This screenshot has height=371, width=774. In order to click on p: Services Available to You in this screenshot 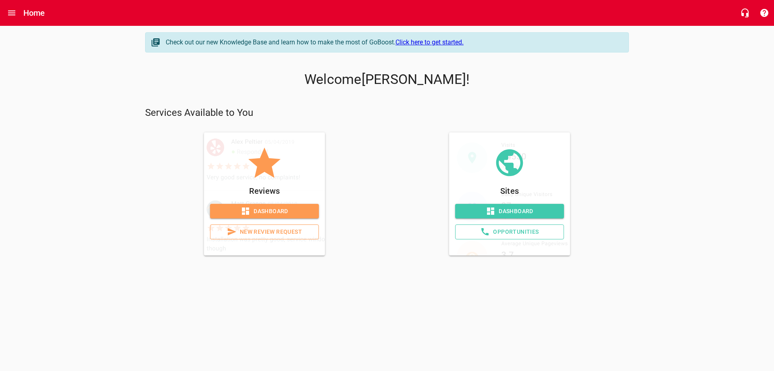, I will do `click(387, 113)`.